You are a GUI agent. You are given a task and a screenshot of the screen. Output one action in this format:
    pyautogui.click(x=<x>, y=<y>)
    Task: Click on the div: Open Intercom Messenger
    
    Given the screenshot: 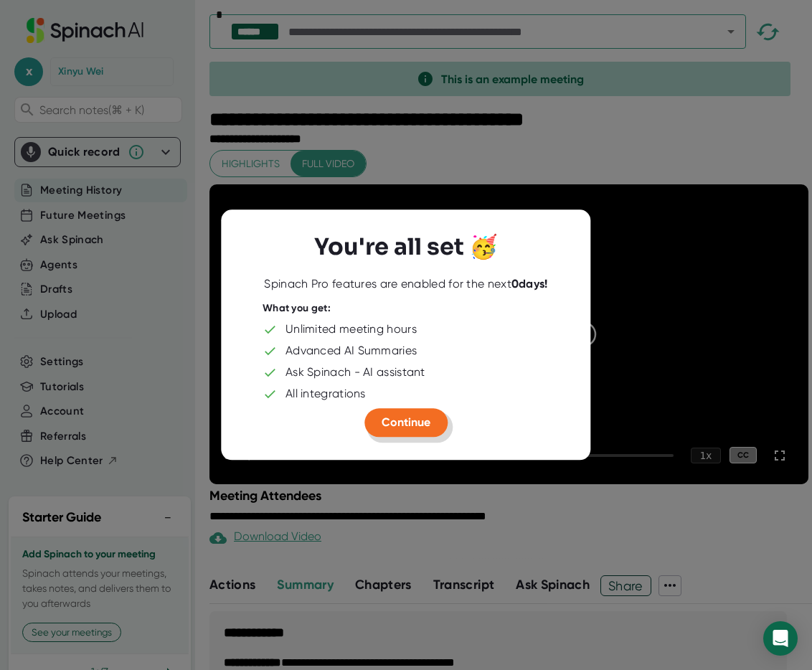 What is the action you would take?
    pyautogui.click(x=780, y=638)
    